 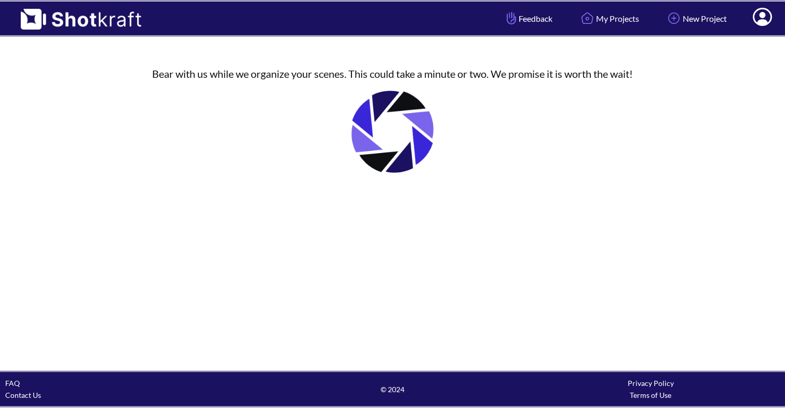 I want to click on div: Terms of Use, so click(x=650, y=395).